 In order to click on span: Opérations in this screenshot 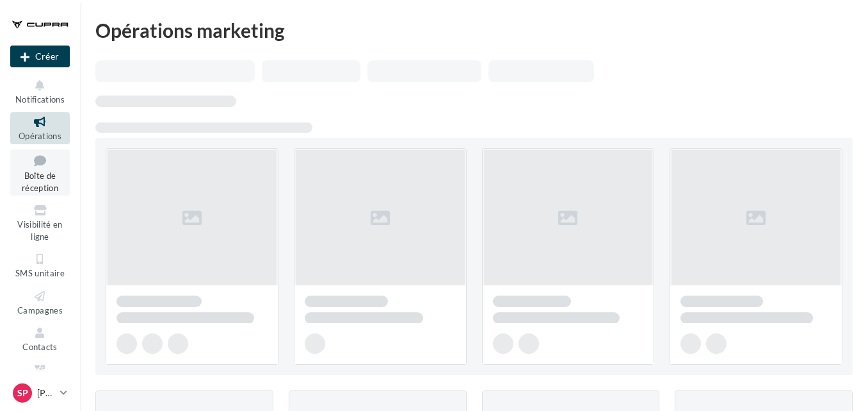, I will do `click(40, 136)`.